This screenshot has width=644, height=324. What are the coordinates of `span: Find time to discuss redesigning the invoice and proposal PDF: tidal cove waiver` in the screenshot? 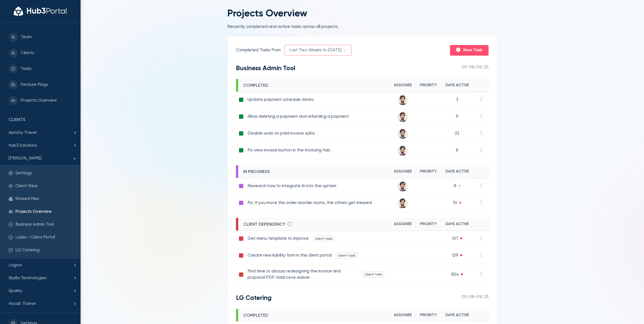 It's located at (295, 274).